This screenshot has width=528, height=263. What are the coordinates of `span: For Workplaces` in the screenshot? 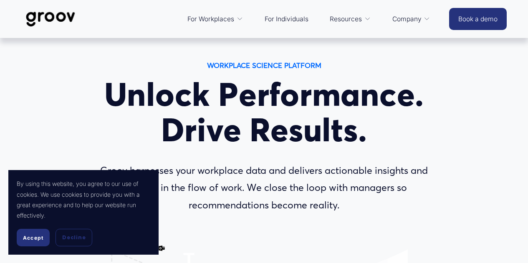 It's located at (211, 19).